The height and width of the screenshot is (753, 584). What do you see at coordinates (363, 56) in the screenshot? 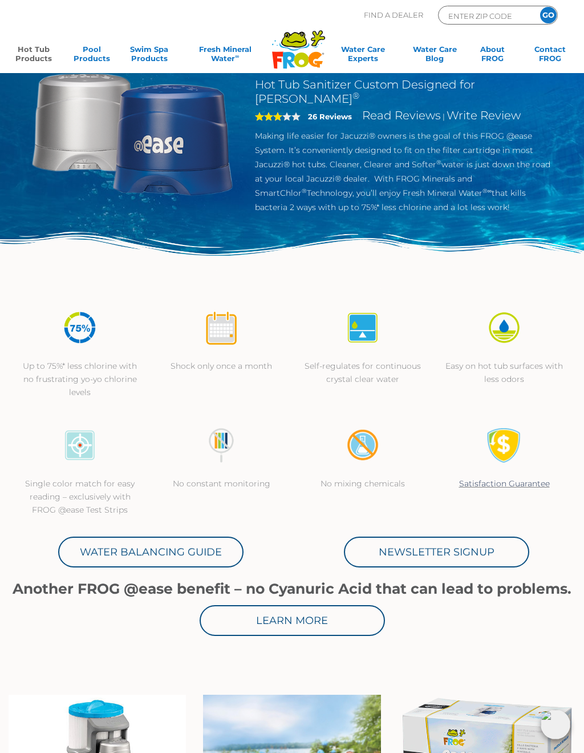
I see `a: Water CareExperts` at bounding box center [363, 56].